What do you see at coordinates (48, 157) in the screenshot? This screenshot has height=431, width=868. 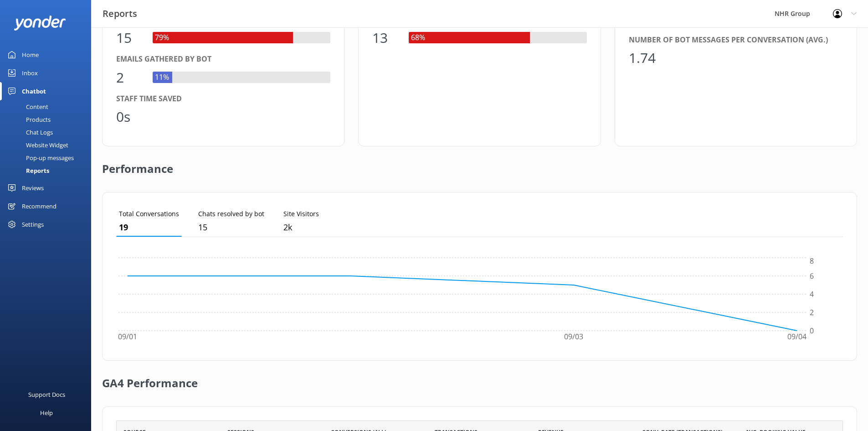 I see `a: Pop-up messages` at bounding box center [48, 157].